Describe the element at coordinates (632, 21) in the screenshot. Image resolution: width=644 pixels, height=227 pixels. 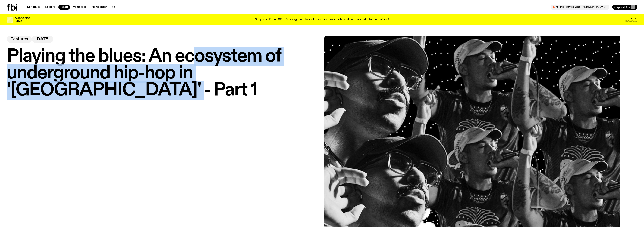
I see `span: Remaining` at that location.